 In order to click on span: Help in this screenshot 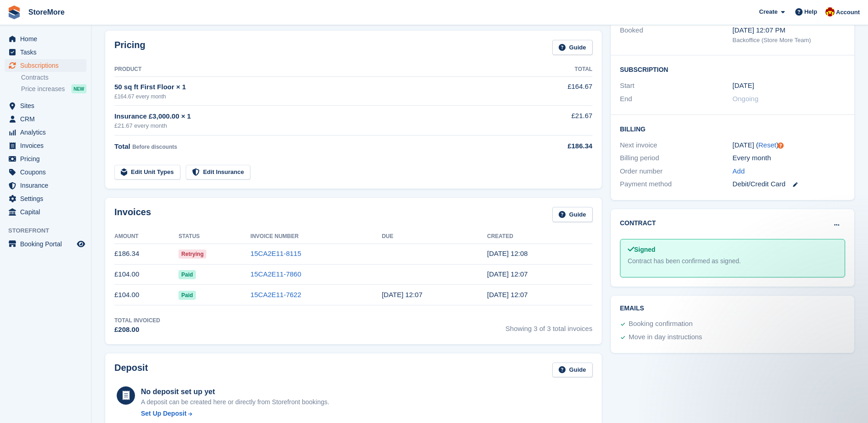, I will do `click(811, 12)`.